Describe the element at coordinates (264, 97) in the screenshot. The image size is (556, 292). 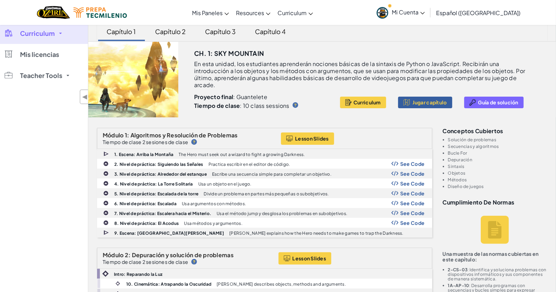
I see `p: : Guantelete` at that location.